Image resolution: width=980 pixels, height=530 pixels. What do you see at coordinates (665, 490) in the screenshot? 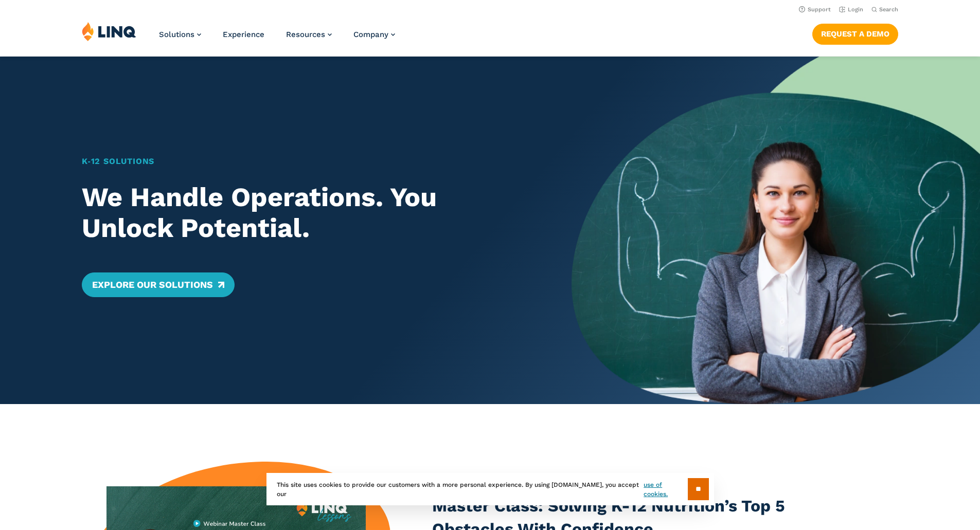
I see `a: use of cookies.` at bounding box center [665, 490].